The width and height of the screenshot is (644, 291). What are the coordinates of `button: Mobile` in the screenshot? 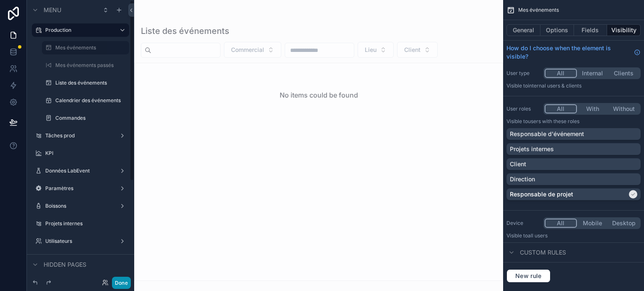 It's located at (592, 223).